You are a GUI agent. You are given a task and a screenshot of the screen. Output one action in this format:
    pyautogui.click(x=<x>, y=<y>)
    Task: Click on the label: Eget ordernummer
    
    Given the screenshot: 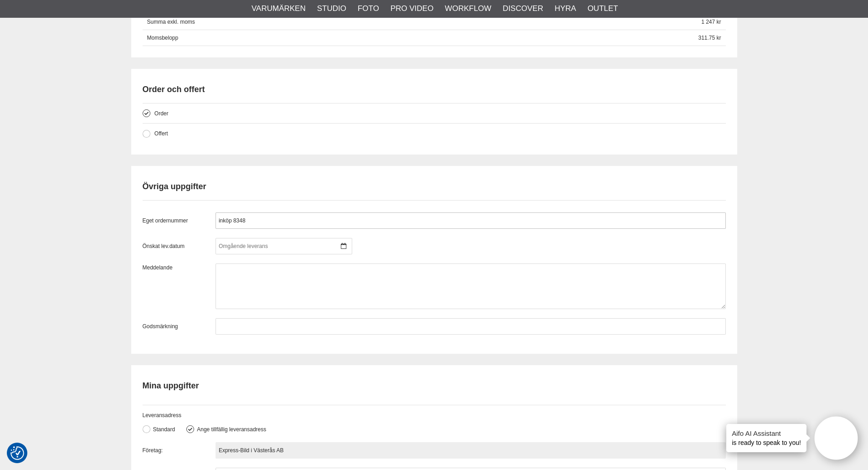 What is the action you would take?
    pyautogui.click(x=179, y=221)
    